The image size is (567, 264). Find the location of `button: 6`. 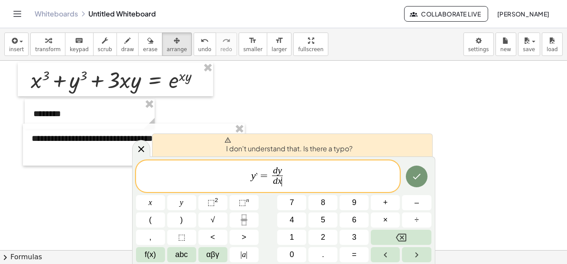

button: 6 is located at coordinates (354, 220).